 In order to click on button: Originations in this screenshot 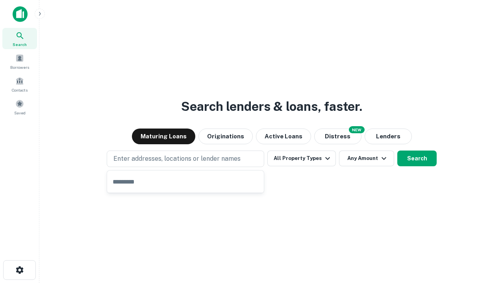, I will do `click(226, 137)`.